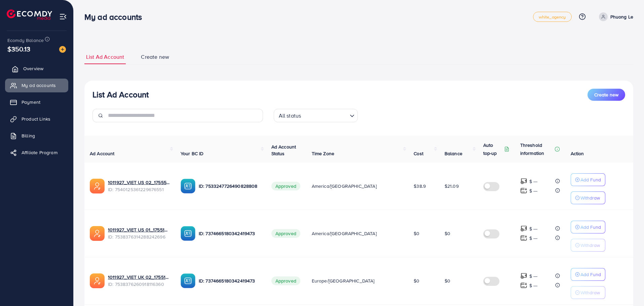 Image resolution: width=644 pixels, height=306 pixels. Describe the element at coordinates (316, 116) in the screenshot. I see `div: Search for option` at that location.